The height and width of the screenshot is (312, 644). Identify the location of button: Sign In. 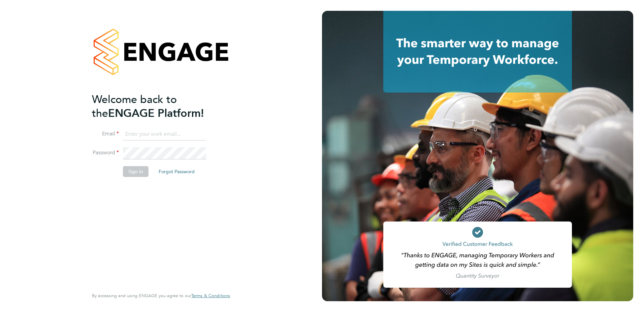
(136, 172).